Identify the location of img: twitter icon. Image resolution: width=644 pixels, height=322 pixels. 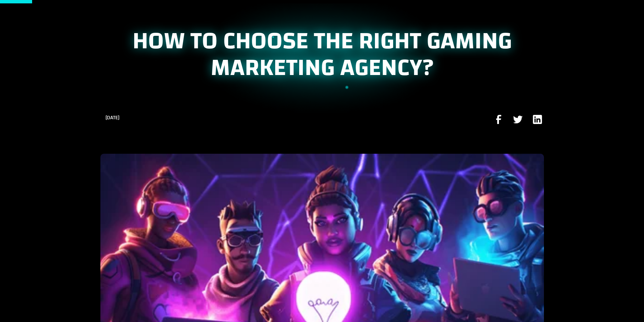
(518, 119).